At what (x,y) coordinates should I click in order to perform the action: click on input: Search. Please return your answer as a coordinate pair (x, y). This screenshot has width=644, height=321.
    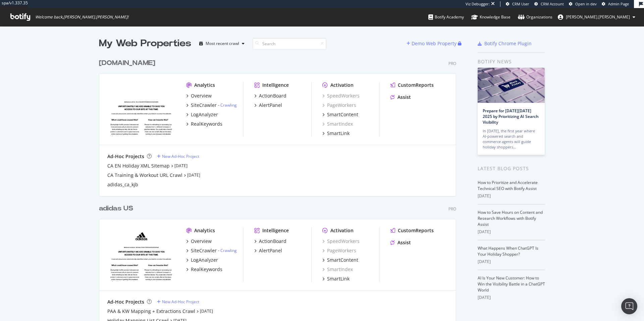
    Looking at the image, I should click on (290, 44).